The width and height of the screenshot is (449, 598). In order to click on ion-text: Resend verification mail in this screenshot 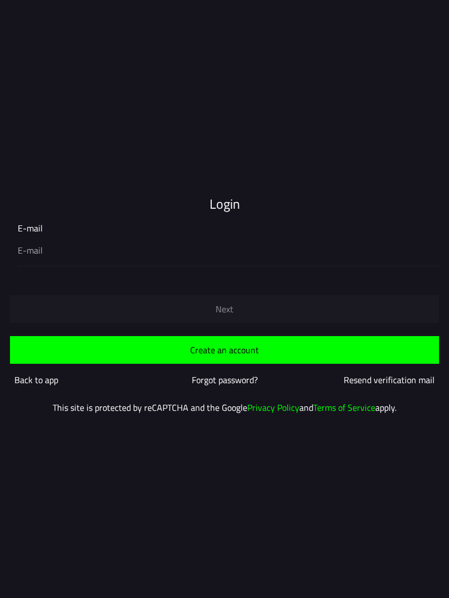, I will do `click(389, 380)`.